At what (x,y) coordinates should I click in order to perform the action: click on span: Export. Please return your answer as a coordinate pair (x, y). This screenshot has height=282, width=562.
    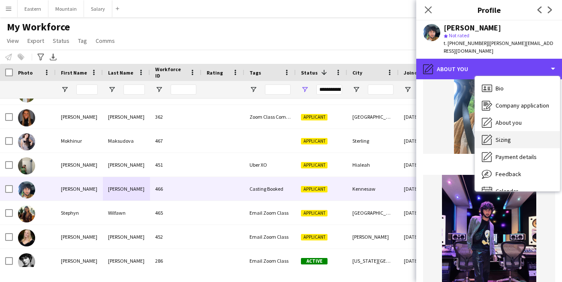
    Looking at the image, I should click on (36, 41).